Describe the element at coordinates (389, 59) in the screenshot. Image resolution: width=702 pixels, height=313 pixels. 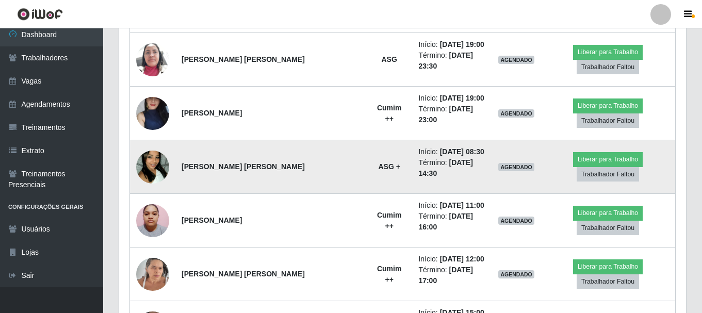
I see `strong: ASG` at that location.